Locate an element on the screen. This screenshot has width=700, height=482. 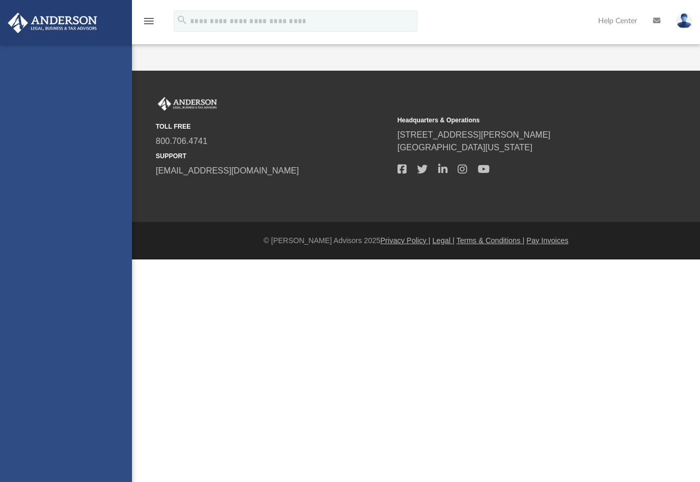
small: TOLL FREE is located at coordinates (273, 127).